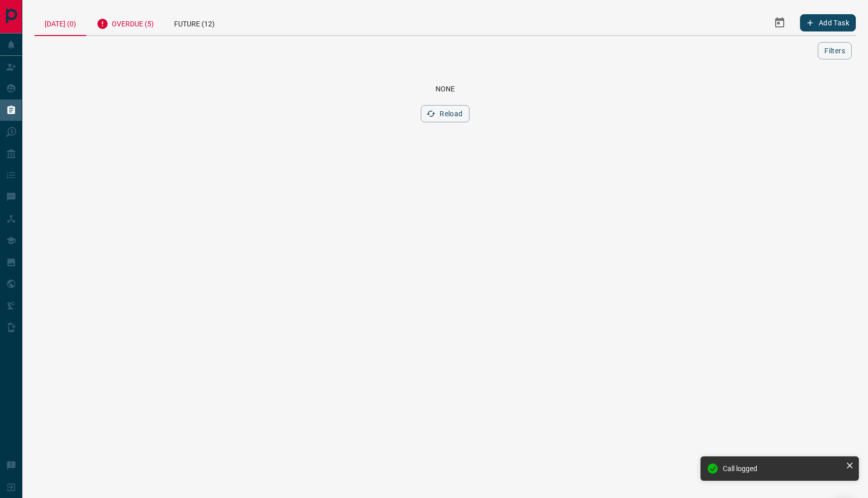 The width and height of the screenshot is (868, 498). Describe the element at coordinates (125, 23) in the screenshot. I see `div: Overdue (5)` at that location.